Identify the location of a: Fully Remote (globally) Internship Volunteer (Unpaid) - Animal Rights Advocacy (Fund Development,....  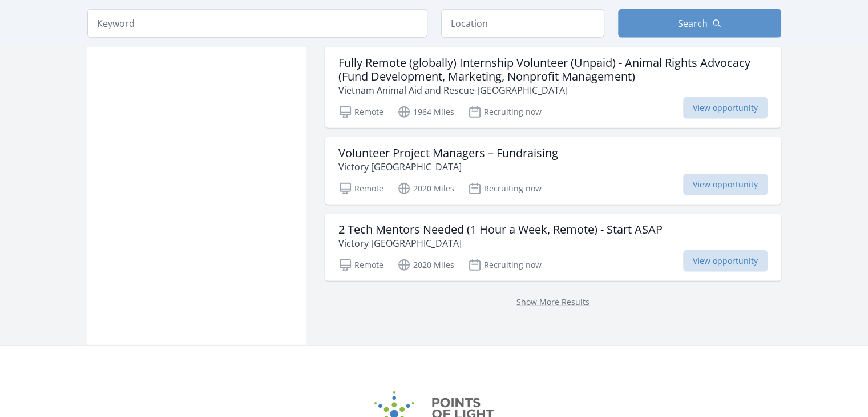
(553, 87).